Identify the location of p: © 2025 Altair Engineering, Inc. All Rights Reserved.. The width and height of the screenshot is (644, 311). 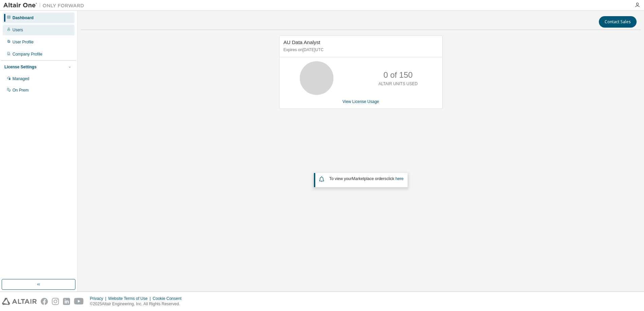
(138, 304).